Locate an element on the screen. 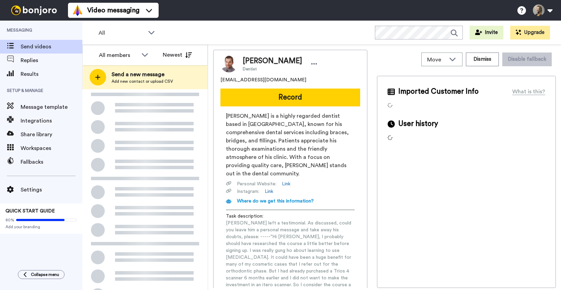 This screenshot has height=290, width=561. span: Settings is located at coordinates (51, 190).